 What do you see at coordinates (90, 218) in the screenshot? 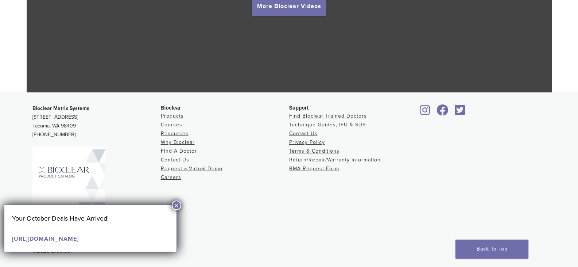
I see `p: Your October Deals Have Arrived!` at bounding box center [90, 218].